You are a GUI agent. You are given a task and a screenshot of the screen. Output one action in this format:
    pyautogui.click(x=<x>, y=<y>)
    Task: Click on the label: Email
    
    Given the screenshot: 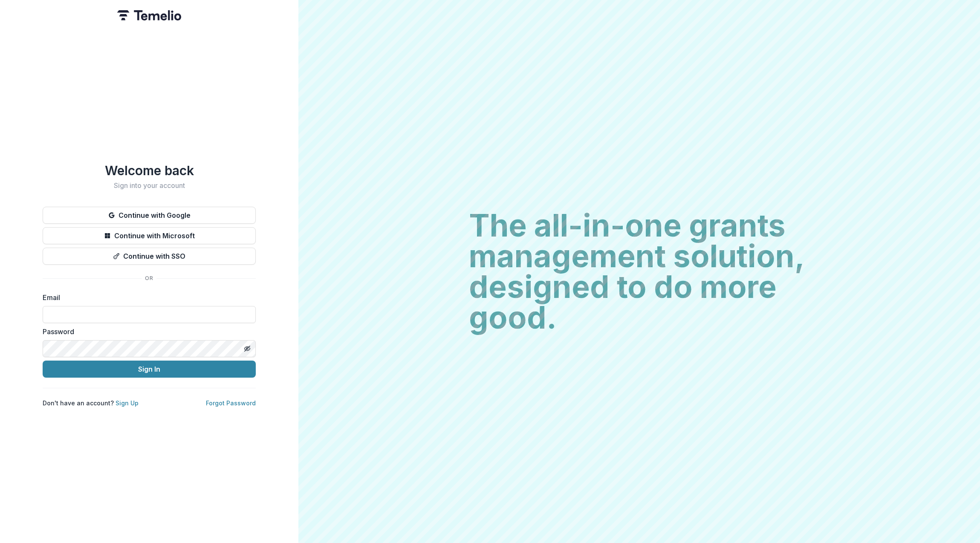 What is the action you would take?
    pyautogui.click(x=147, y=297)
    